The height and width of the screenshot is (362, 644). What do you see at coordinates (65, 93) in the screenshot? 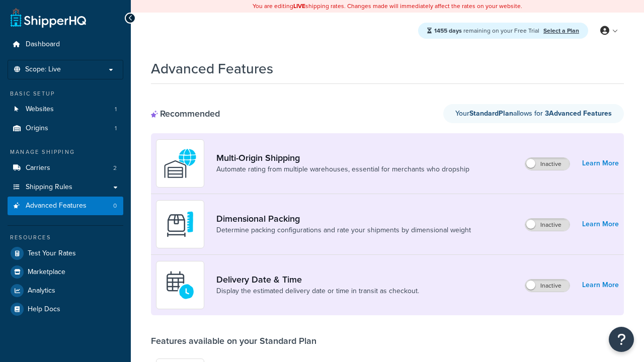
I see `div: Basic Setup` at bounding box center [65, 93].